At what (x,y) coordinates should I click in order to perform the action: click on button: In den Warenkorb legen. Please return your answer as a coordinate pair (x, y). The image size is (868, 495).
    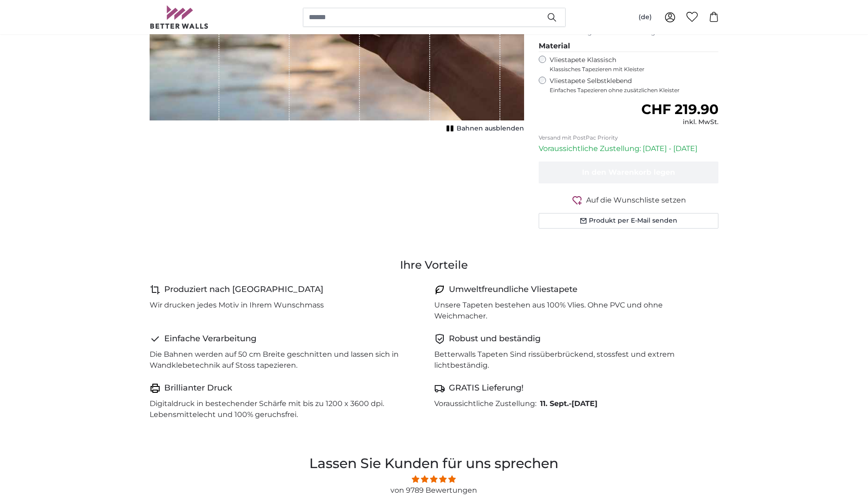
    Looking at the image, I should click on (629, 172).